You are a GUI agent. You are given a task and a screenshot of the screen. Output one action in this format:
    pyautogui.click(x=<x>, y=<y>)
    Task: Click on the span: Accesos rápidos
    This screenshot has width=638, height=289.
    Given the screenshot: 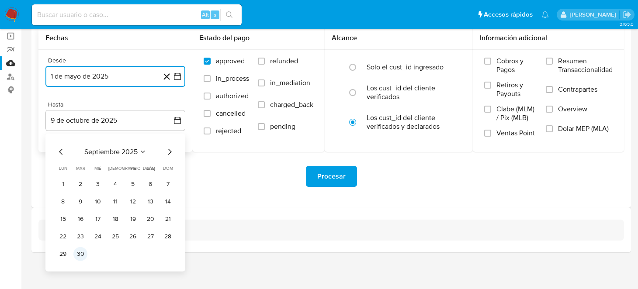 What is the action you would take?
    pyautogui.click(x=508, y=14)
    